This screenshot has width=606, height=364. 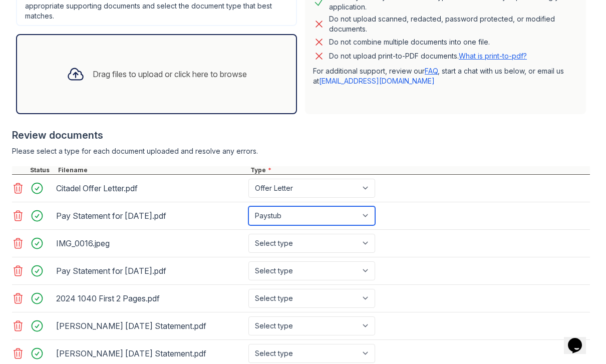 What do you see at coordinates (419, 170) in the screenshot?
I see `div: Type` at bounding box center [419, 170].